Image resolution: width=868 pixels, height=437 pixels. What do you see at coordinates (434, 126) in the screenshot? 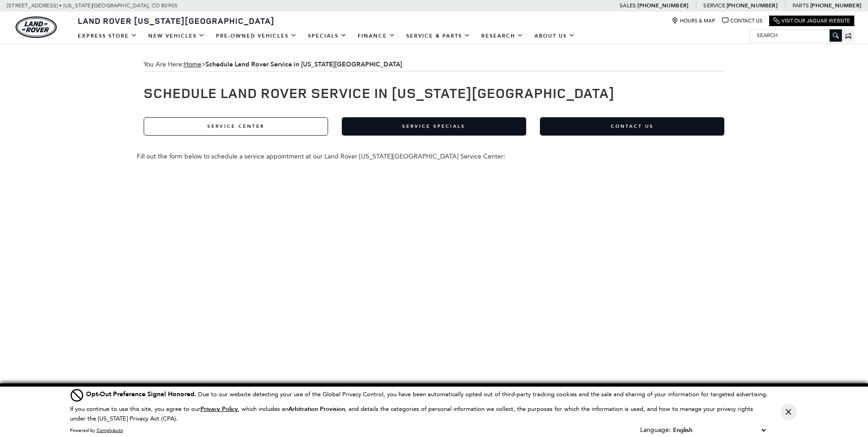
I see `a: Service Specials` at bounding box center [434, 126].